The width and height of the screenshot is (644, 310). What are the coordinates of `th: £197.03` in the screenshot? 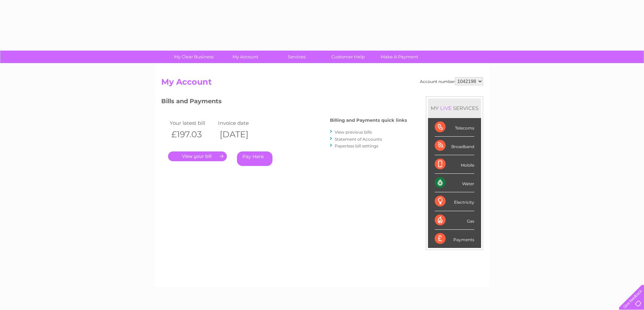 It's located at (193, 134).